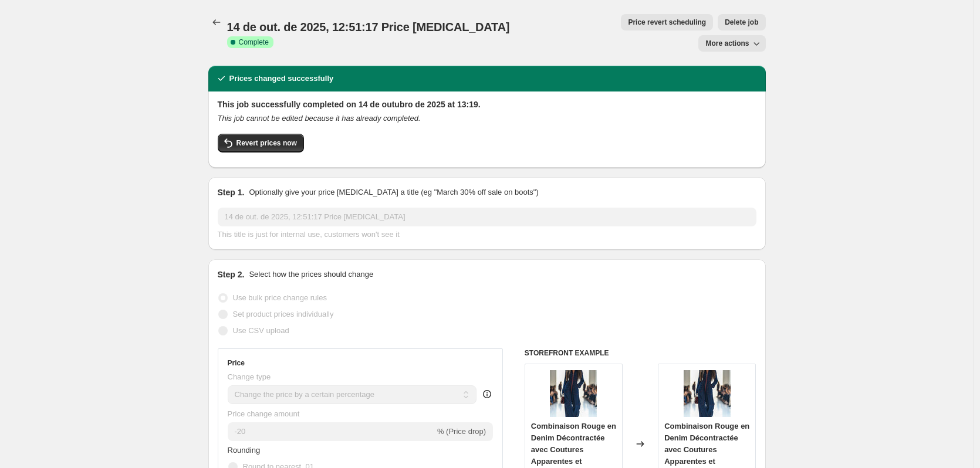 The width and height of the screenshot is (980, 468). I want to click on button: More actions, so click(732, 44).